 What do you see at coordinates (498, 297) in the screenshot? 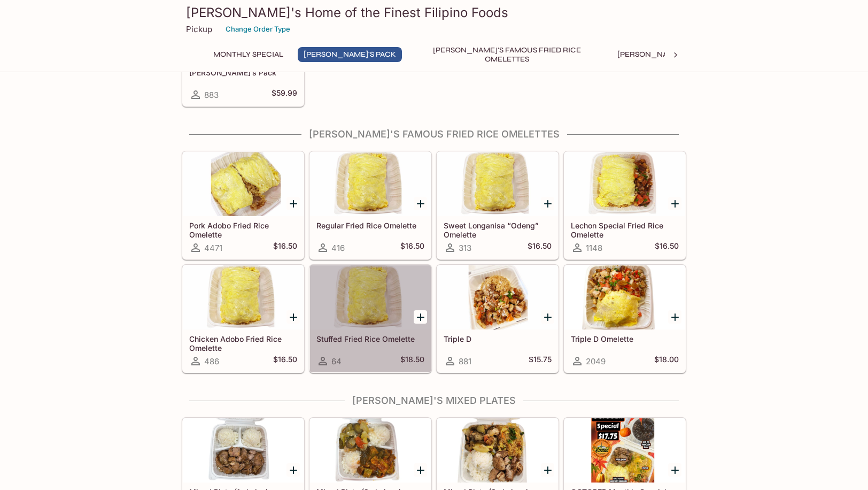
I see `div: Triple D` at bounding box center [498, 297].